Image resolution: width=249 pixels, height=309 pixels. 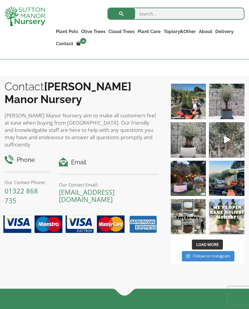 I want to click on p: Our Contact Email:, so click(x=109, y=185).